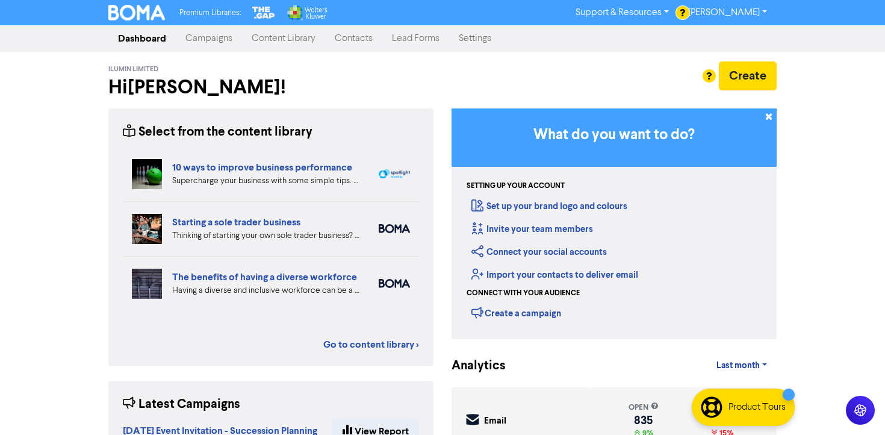  Describe the element at coordinates (266, 235) in the screenshot. I see `div: Thinking of starting your own sole trader business? The Sole Trader Toolkit from the Ministry of ...` at that location.